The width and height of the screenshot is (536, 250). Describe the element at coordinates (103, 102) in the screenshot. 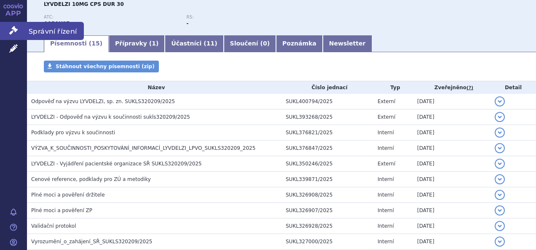

I see `span: Odpověď na výzvu LYVDELZI, sp. zn. SUKLS320209/2025` at that location.